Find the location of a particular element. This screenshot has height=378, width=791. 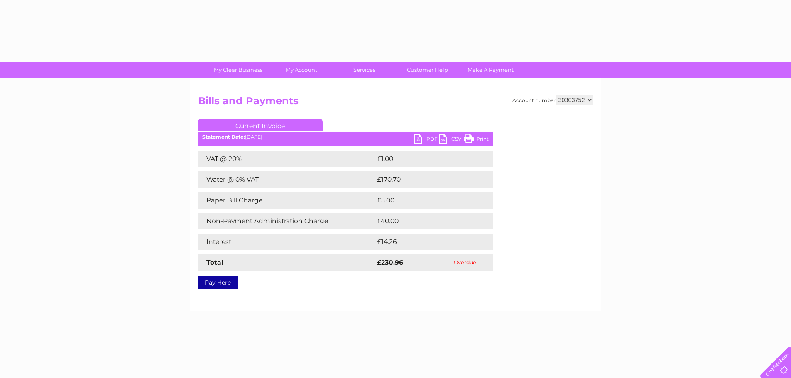

a: Services is located at coordinates (364, 70).